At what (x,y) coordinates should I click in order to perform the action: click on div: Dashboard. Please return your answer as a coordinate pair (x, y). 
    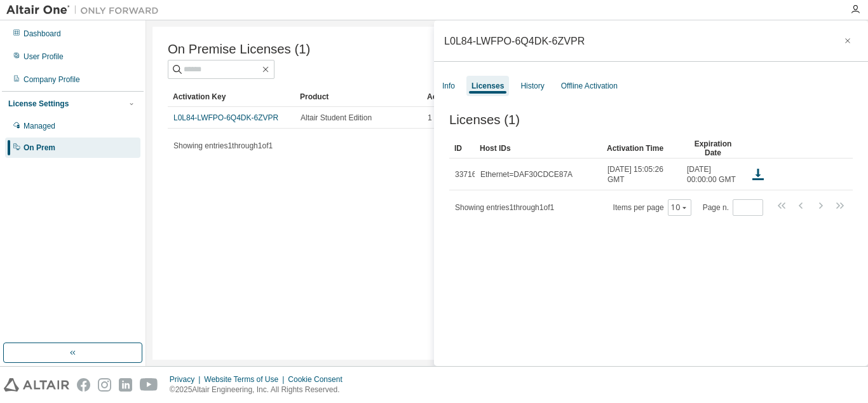
    Looking at the image, I should click on (42, 34).